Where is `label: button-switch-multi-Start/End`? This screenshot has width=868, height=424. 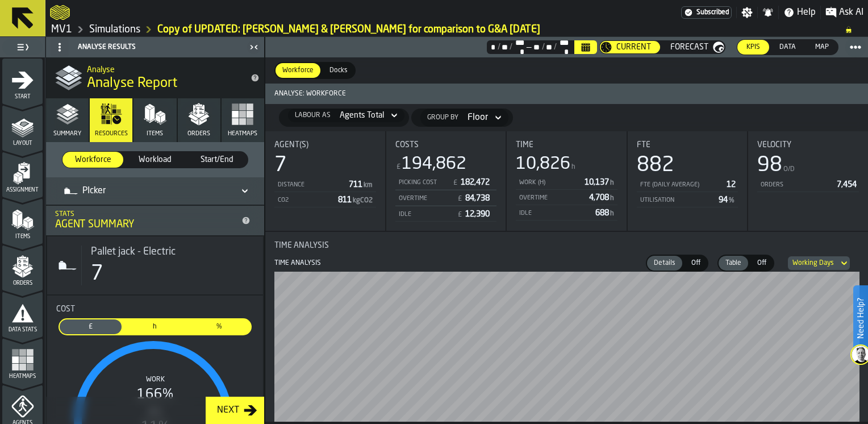
label: button-switch-multi-Start/End is located at coordinates (217, 160).